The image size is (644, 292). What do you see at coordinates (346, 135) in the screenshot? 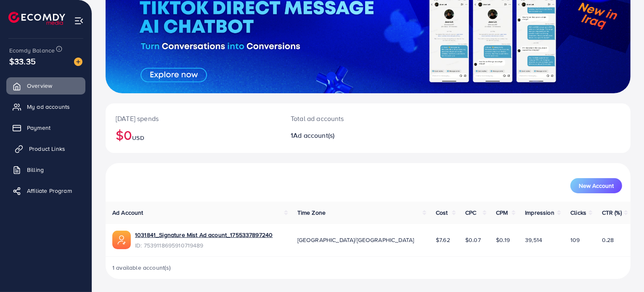
I see `h2: 1` at bounding box center [346, 135].